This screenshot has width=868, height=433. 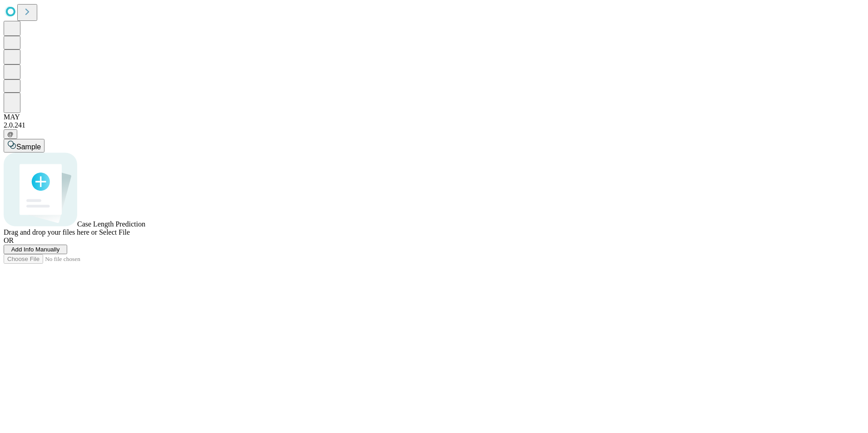 What do you see at coordinates (111, 224) in the screenshot?
I see `span: Case Length Prediction` at bounding box center [111, 224].